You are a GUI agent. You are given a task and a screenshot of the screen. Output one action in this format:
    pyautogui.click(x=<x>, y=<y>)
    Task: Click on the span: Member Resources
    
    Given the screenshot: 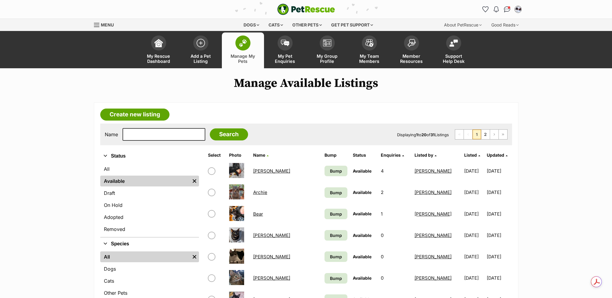 What is the action you would take?
    pyautogui.click(x=412, y=59)
    